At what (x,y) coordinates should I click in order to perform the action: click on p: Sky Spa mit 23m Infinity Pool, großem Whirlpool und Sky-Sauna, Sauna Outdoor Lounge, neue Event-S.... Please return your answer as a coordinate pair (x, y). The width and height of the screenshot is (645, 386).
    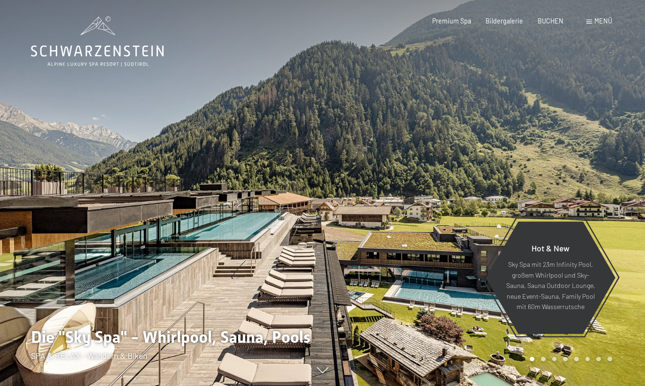
    Looking at the image, I should click on (550, 286).